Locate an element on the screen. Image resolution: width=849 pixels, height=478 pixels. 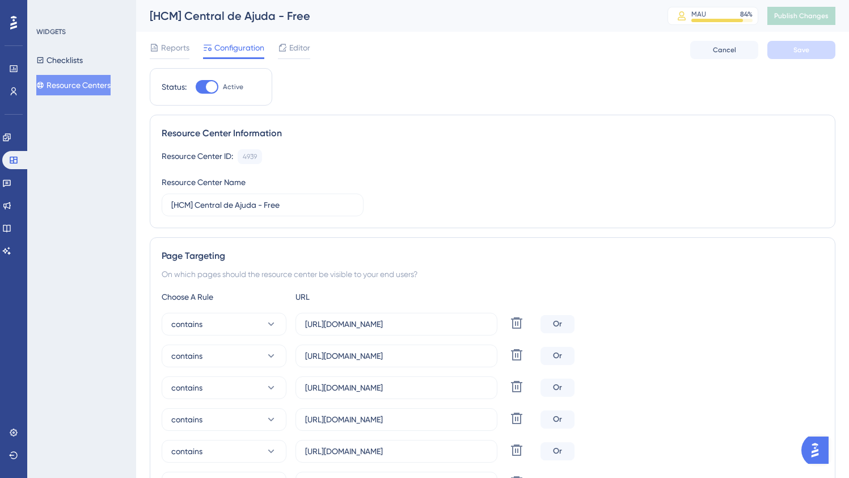
div: Resource Center ID: is located at coordinates (197, 157).